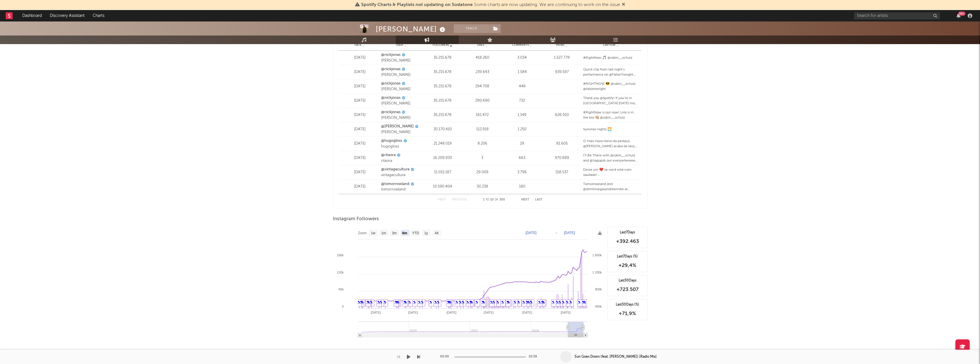 The width and height of the screenshot is (980, 364). I want to click on a: @hugogloss, so click(392, 141).